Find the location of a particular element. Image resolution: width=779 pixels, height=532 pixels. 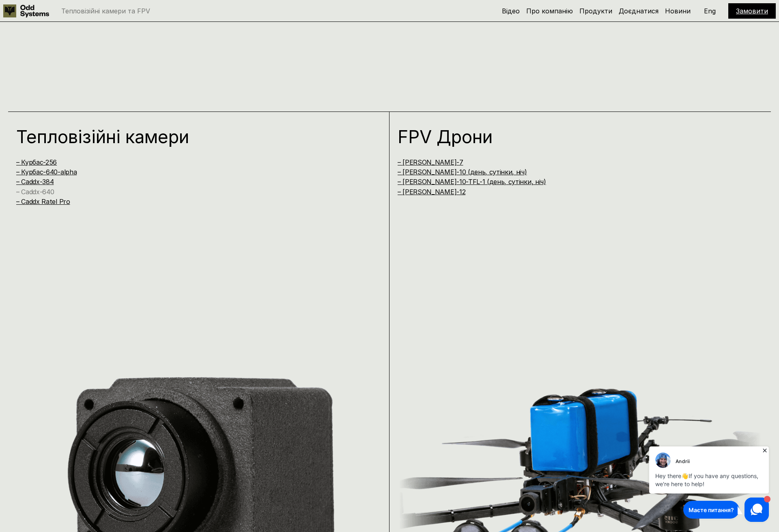

a: – Курбас-256 is located at coordinates (37, 162).